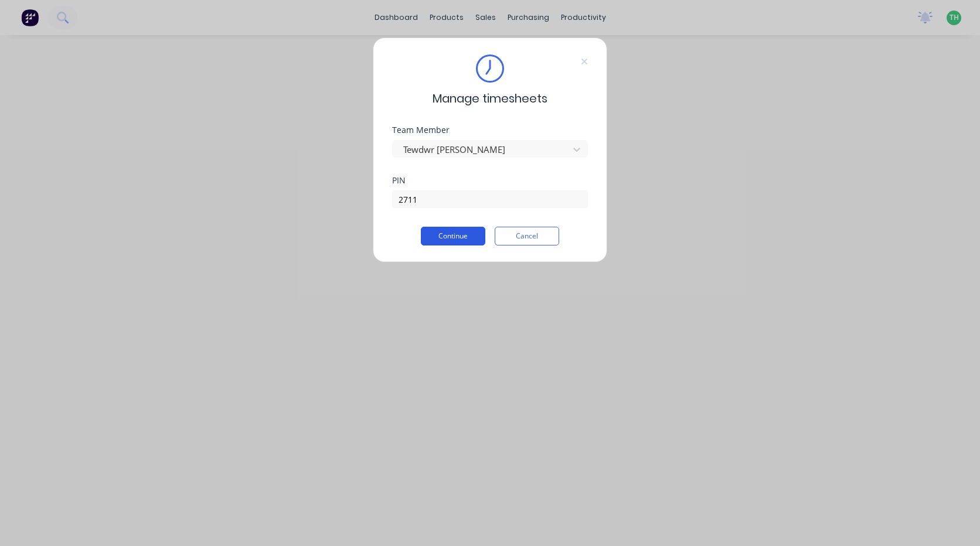 This screenshot has height=546, width=980. I want to click on input: Enter PIN, so click(490, 199).